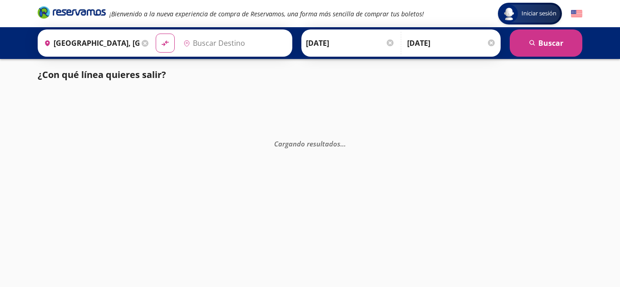 This screenshot has height=287, width=620. What do you see at coordinates (310, 143) in the screenshot?
I see `em: Cargando resultados` at bounding box center [310, 143].